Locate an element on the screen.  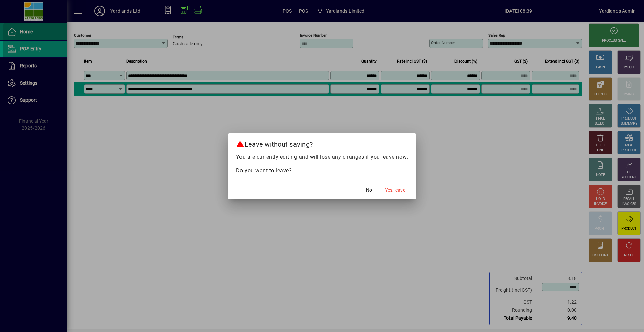
button: No is located at coordinates (369, 191).